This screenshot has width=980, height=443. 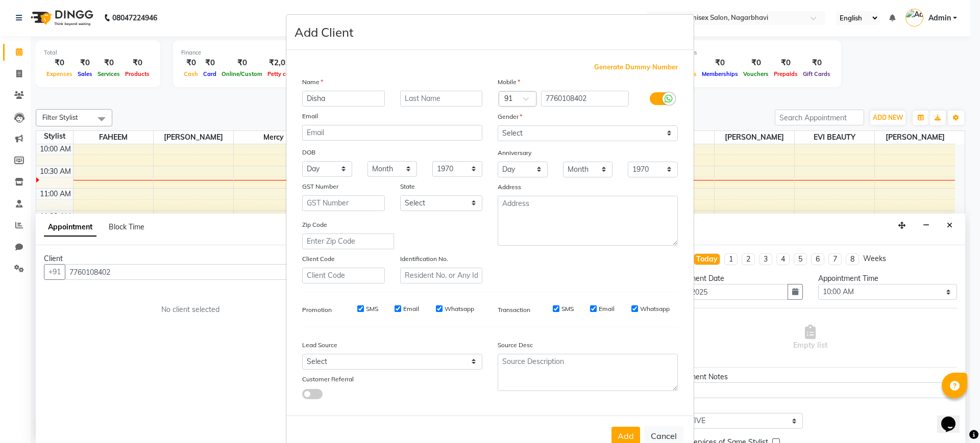 What do you see at coordinates (509, 82) in the screenshot?
I see `label: Mobile` at bounding box center [509, 82].